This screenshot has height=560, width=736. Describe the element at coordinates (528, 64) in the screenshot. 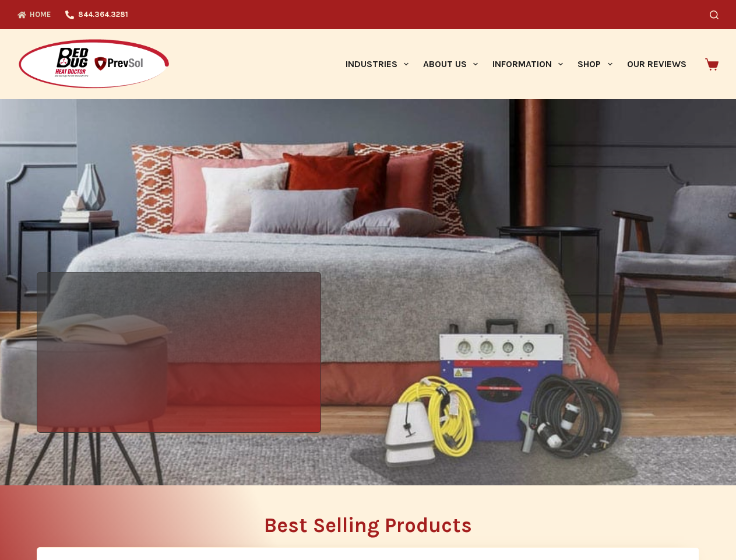

I see `a: Information` at that location.